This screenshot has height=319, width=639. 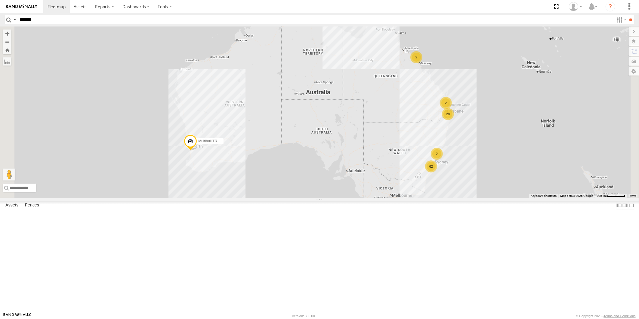 What do you see at coordinates (32, 206) in the screenshot?
I see `label: Fences` at bounding box center [32, 206].